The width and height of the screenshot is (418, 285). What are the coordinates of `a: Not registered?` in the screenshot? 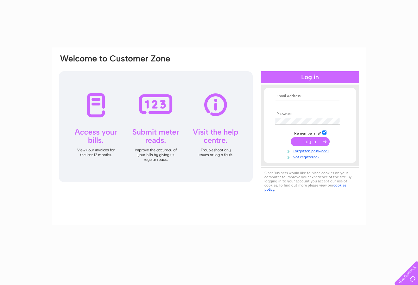 It's located at (311, 156).